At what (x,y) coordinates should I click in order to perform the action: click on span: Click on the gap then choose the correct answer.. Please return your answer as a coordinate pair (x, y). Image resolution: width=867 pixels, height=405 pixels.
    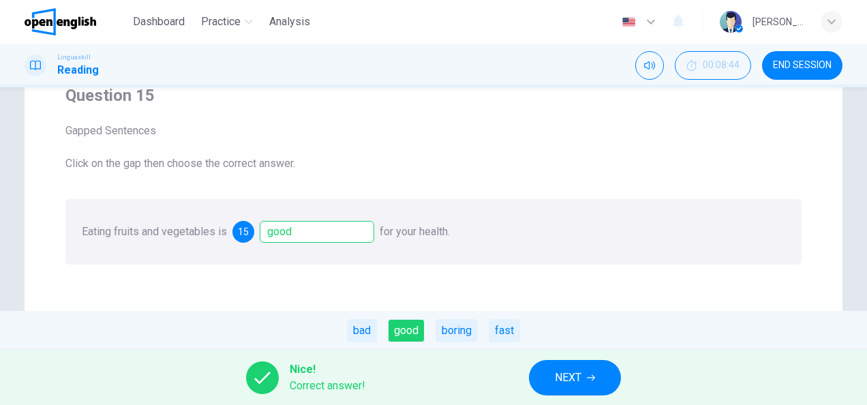
    Looking at the image, I should click on (434, 164).